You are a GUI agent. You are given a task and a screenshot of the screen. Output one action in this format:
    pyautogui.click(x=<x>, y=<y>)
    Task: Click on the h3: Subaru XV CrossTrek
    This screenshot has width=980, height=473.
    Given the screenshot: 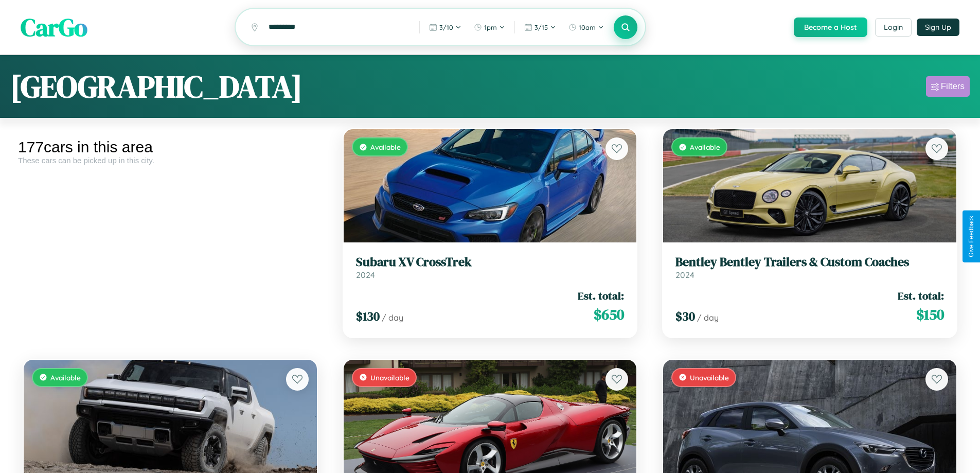 What is the action you would take?
    pyautogui.click(x=491, y=262)
    